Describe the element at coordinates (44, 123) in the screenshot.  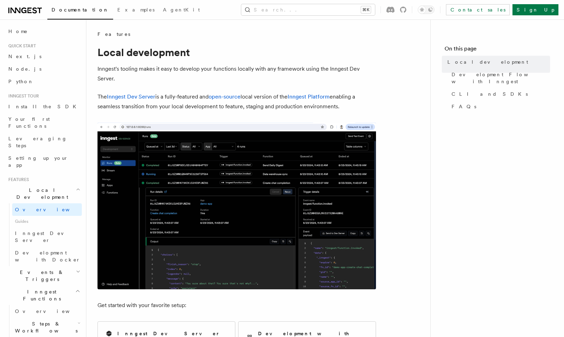
I see `a: Your first Functions` at that location.